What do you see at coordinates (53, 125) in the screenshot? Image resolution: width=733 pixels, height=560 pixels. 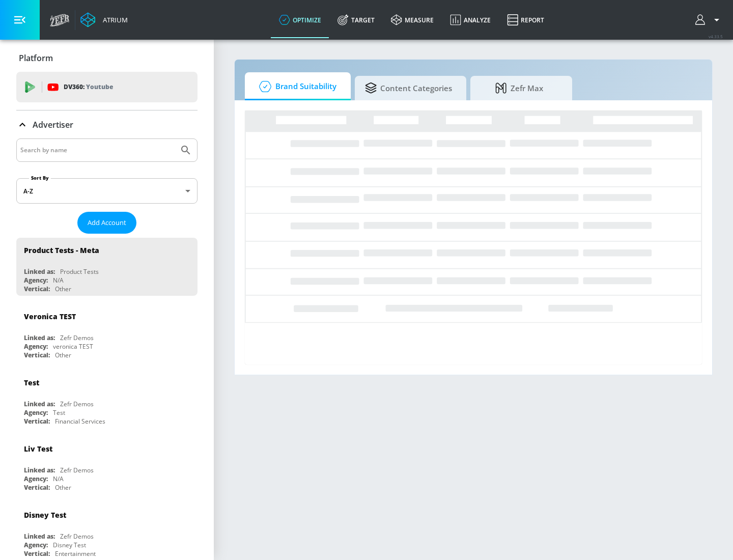 I see `p: Advertiser` at bounding box center [53, 125].